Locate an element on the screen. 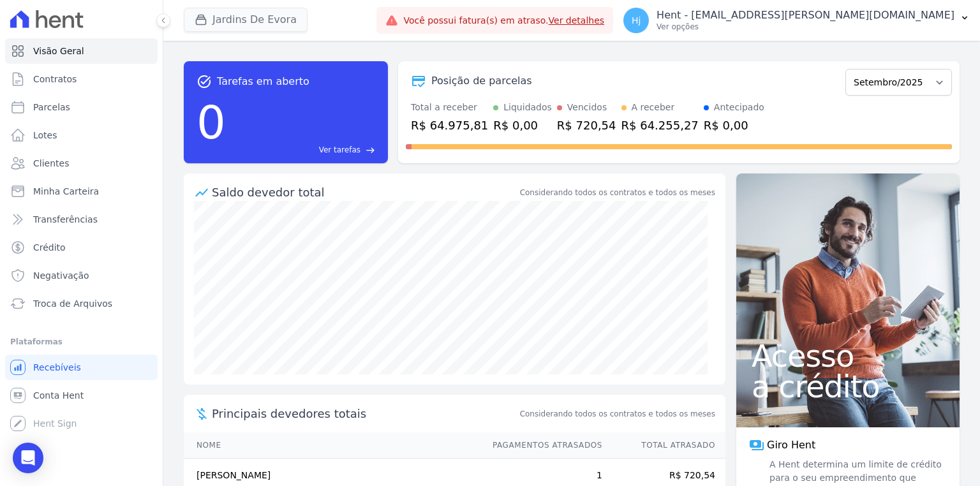 Image resolution: width=980 pixels, height=486 pixels. th: Total Atrasado is located at coordinates (664, 445).